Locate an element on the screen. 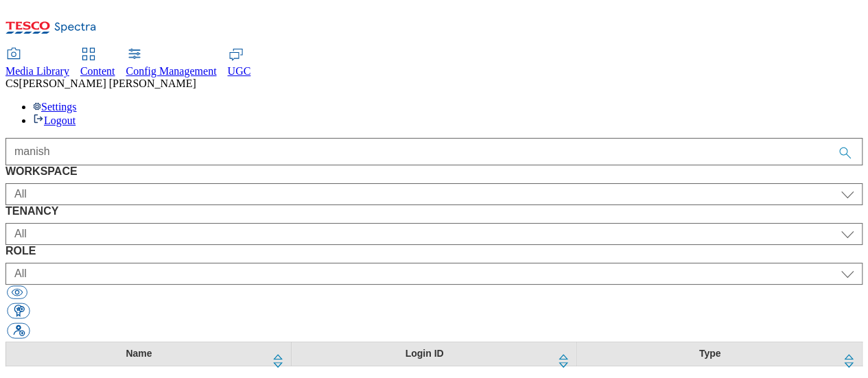  a: Config Management is located at coordinates (172, 63).